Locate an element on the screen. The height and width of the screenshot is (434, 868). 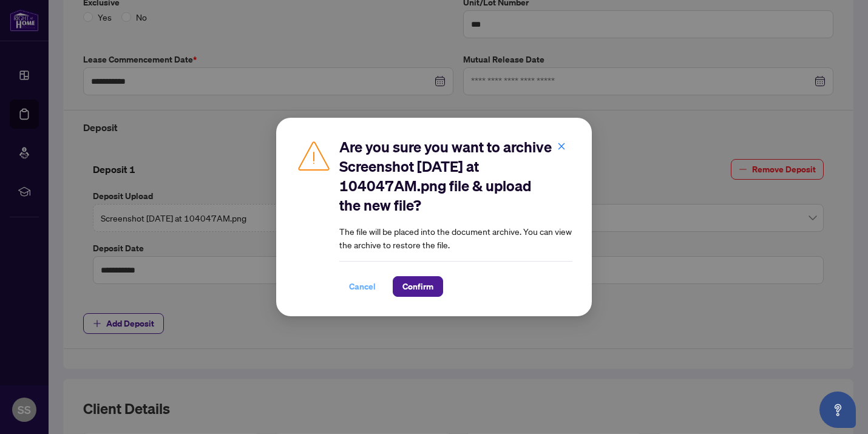
span: Cancel is located at coordinates (362, 287).